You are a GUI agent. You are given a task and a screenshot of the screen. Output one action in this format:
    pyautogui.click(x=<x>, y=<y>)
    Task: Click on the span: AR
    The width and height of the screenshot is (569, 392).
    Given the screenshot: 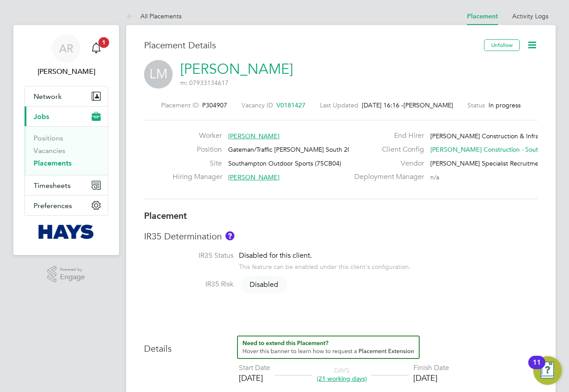 What is the action you would take?
    pyautogui.click(x=66, y=49)
    